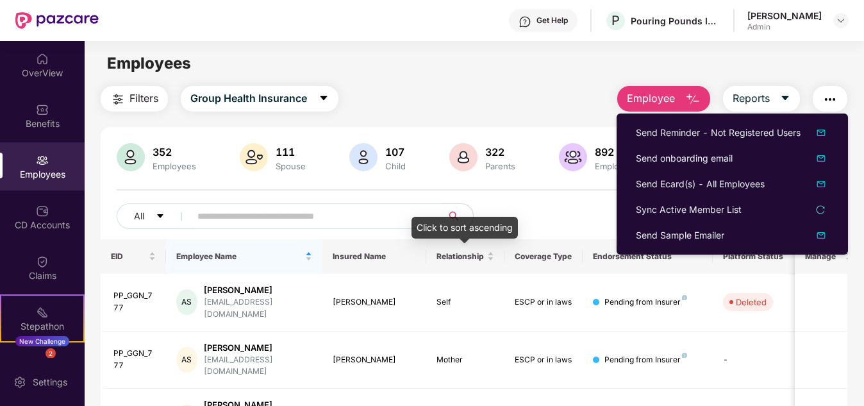 This screenshot has height=406, width=864. What do you see at coordinates (543, 256) in the screenshot?
I see `th: Coverage Type` at bounding box center [543, 256].